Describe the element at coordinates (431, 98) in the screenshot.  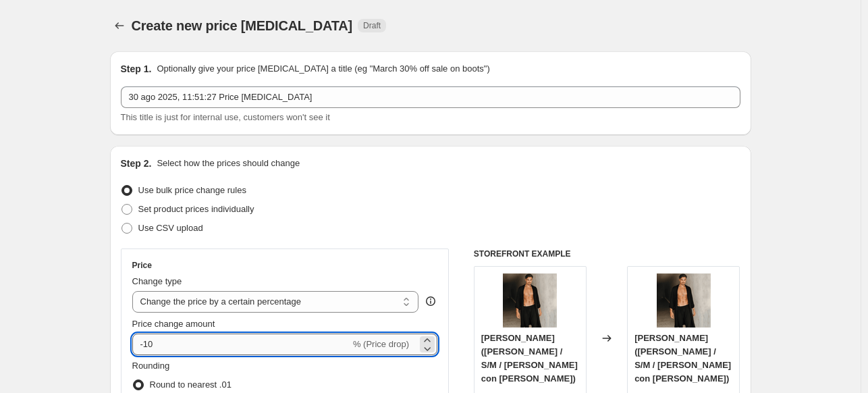
I see `input: 30% off holiday sale` at that location.